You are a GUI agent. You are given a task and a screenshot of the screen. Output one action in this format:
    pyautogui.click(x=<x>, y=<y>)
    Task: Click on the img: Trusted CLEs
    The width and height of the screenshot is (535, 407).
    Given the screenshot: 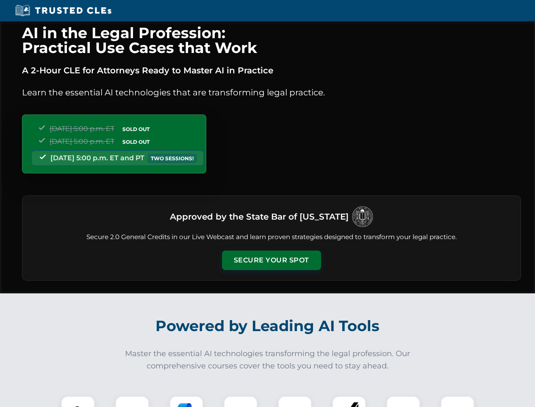 What is the action you would take?
    pyautogui.click(x=63, y=11)
    